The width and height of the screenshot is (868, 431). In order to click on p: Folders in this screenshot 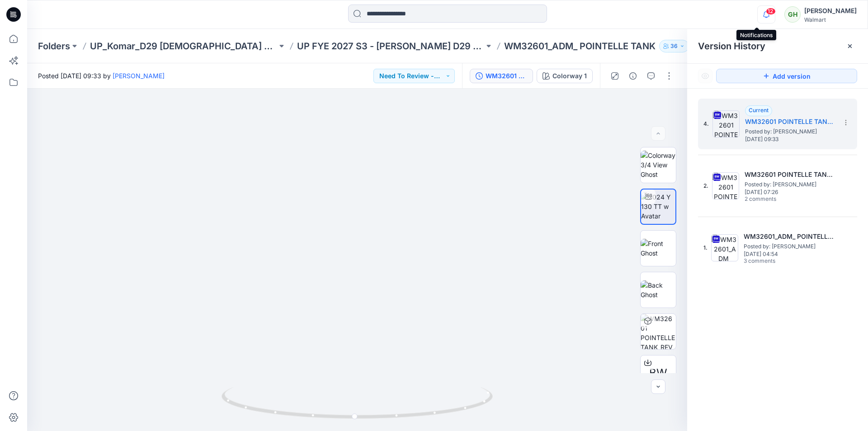, I will do `click(54, 46)`.